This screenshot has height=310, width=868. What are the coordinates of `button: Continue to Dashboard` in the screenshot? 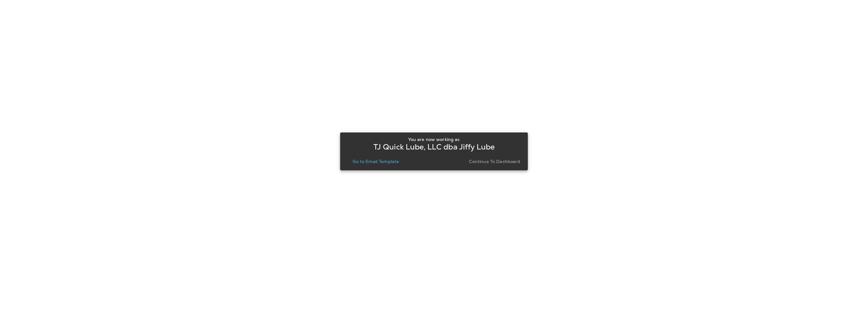 It's located at (494, 161).